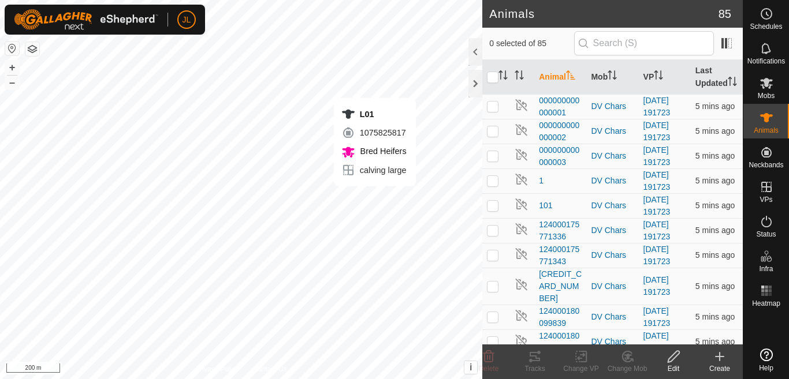 The image size is (789, 379). Describe the element at coordinates (603, 14) in the screenshot. I see `h2: Animals` at that location.